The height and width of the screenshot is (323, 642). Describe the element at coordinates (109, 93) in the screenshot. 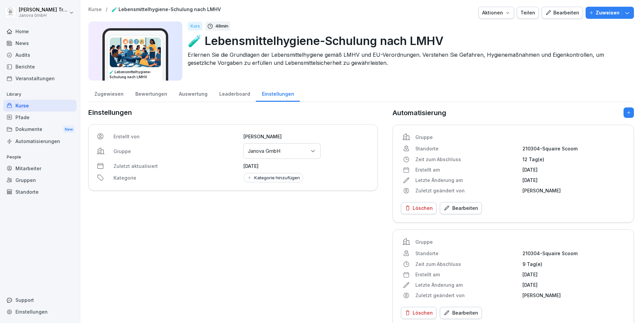

I see `a: Zugewiesen` at that location.